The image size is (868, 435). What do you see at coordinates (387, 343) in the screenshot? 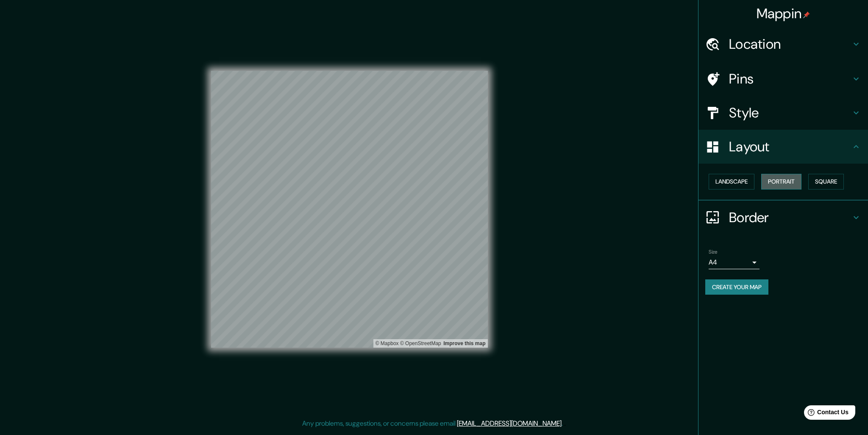
I see `a: Mapbox` at bounding box center [387, 343].